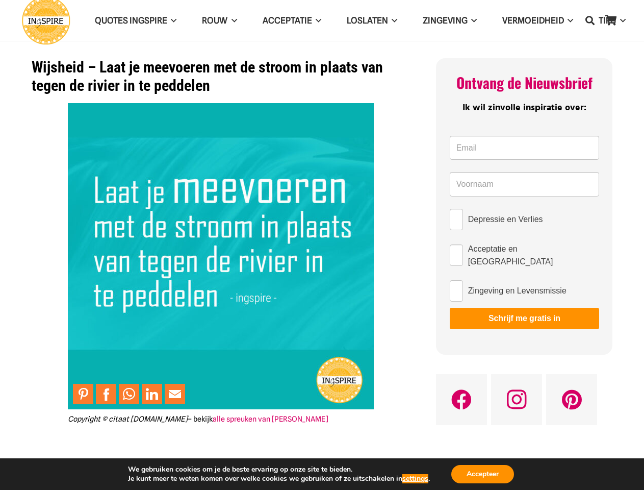  Describe the element at coordinates (106, 394) in the screenshot. I see `a: Share to Facebook` at that location.